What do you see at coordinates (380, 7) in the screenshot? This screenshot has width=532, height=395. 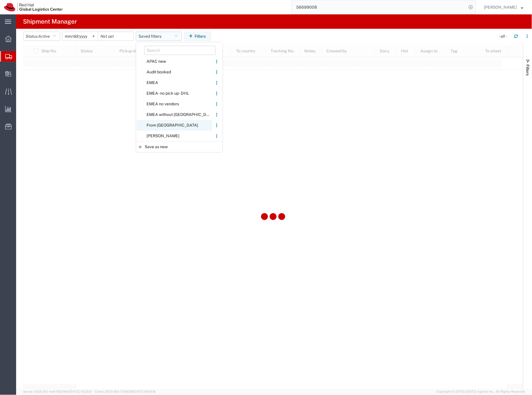 I see `input: Search for shipment number, reference number` at bounding box center [380, 7].